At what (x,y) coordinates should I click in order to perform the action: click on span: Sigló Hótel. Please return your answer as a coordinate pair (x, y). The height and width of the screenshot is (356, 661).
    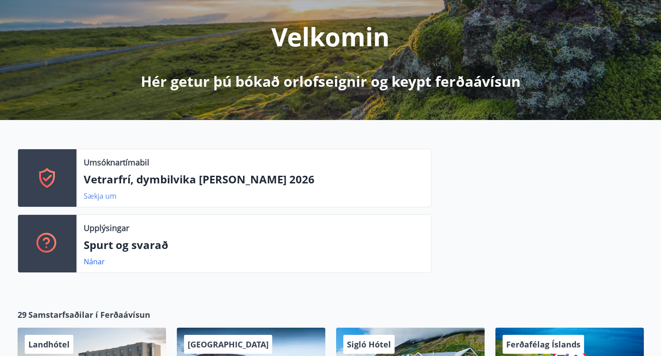
    Looking at the image, I should click on (369, 345).